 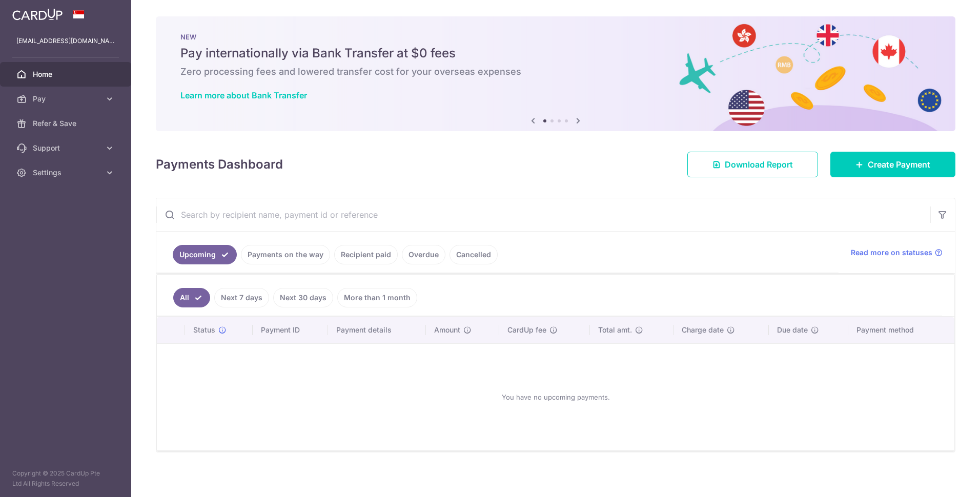 I want to click on h5: Pay internationally via Bank Transfer at $0 fees, so click(x=555, y=53).